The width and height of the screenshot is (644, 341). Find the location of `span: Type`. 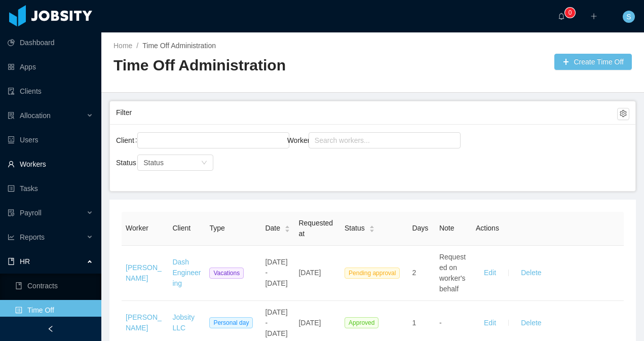

span: Type is located at coordinates (217, 228).